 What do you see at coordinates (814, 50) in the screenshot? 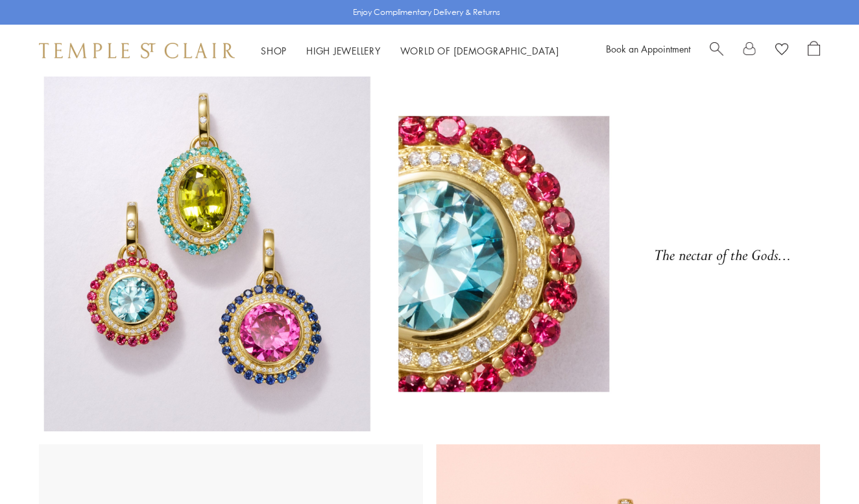
I see `a: Open Shopping Bag` at bounding box center [814, 50].